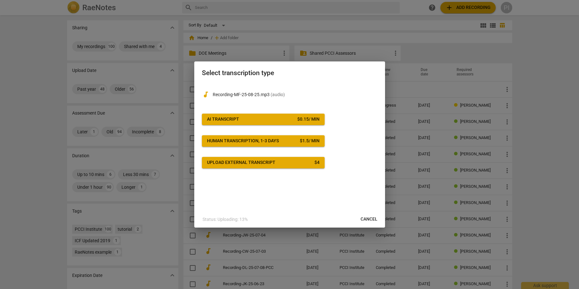  What do you see at coordinates (295, 94) in the screenshot?
I see `p: Recording-MF-25-08-25.mp3(audio)` at bounding box center [295, 94].